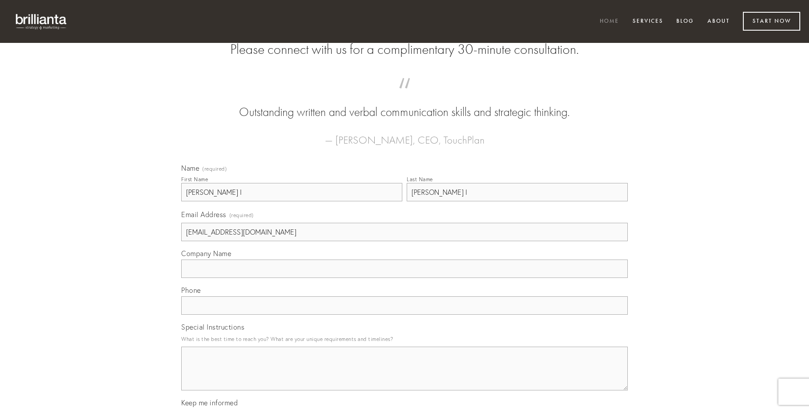 This screenshot has width=809, height=411. I want to click on a: About, so click(718, 21).